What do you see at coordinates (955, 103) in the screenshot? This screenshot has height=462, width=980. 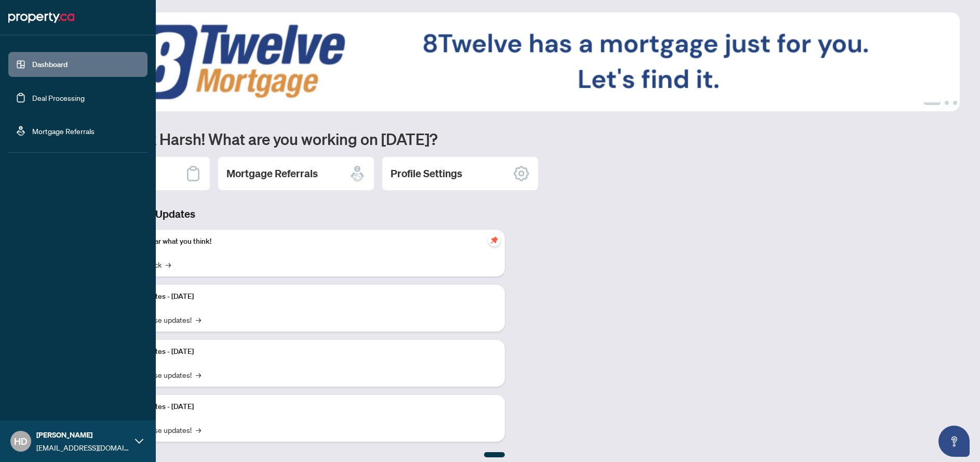 I see `button: 3` at bounding box center [955, 103].